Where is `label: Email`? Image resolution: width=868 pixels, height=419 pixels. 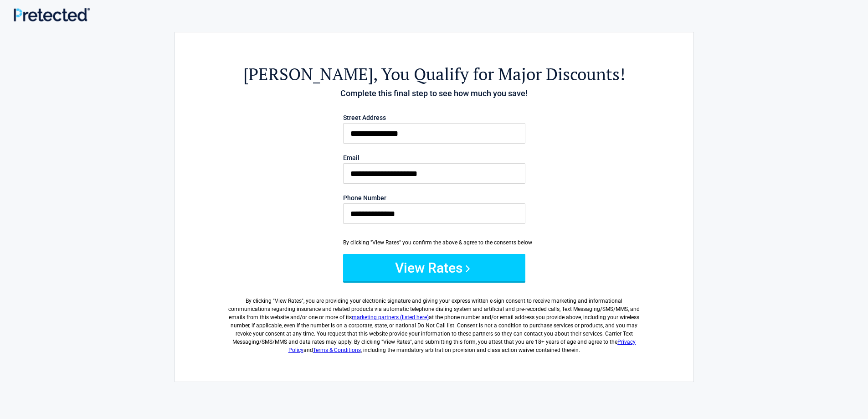
label: Email is located at coordinates (434, 158).